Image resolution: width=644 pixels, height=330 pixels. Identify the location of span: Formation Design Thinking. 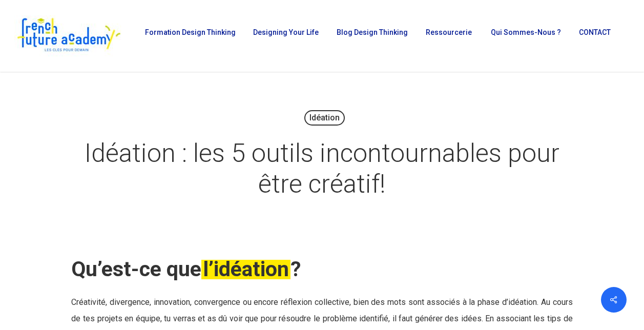
(190, 32).